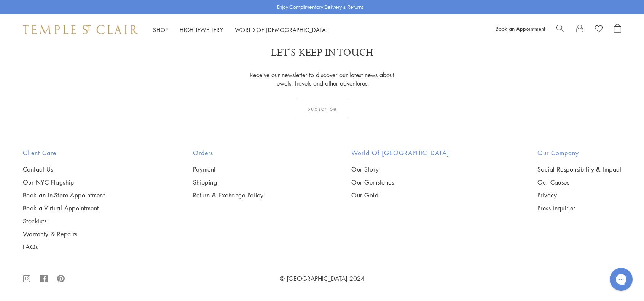 The width and height of the screenshot is (644, 301). What do you see at coordinates (560, 29) in the screenshot?
I see `a: Search` at bounding box center [560, 29].